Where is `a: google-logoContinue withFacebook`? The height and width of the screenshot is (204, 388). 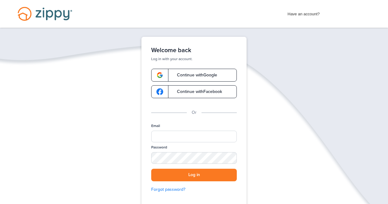 a: google-logoContinue withFacebook is located at coordinates (194, 92).